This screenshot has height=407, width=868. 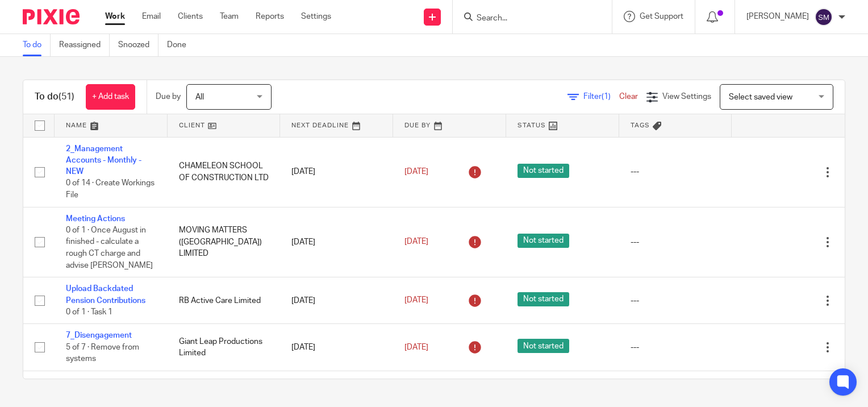 I want to click on p: Due by, so click(x=168, y=97).